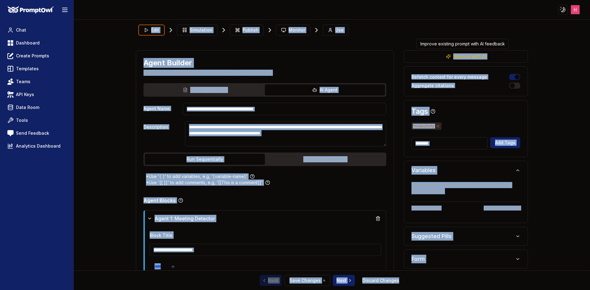 The width and height of the screenshot is (590, 290). I want to click on span: Simulation, so click(201, 30).